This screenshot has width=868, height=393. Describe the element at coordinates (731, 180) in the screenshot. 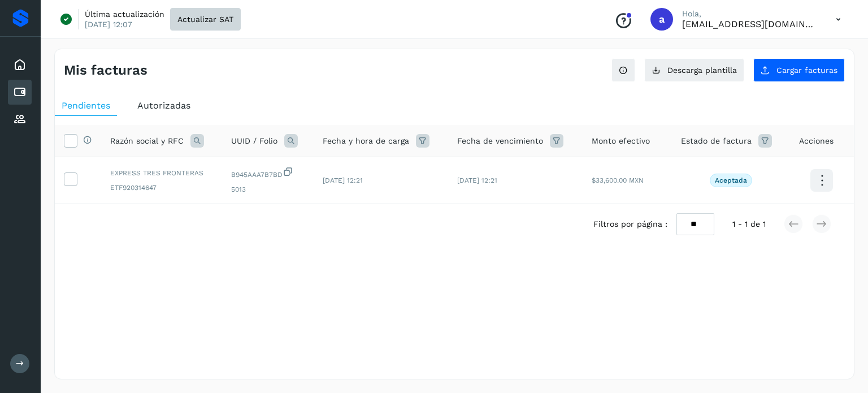

I see `p: Aceptada` at that location.